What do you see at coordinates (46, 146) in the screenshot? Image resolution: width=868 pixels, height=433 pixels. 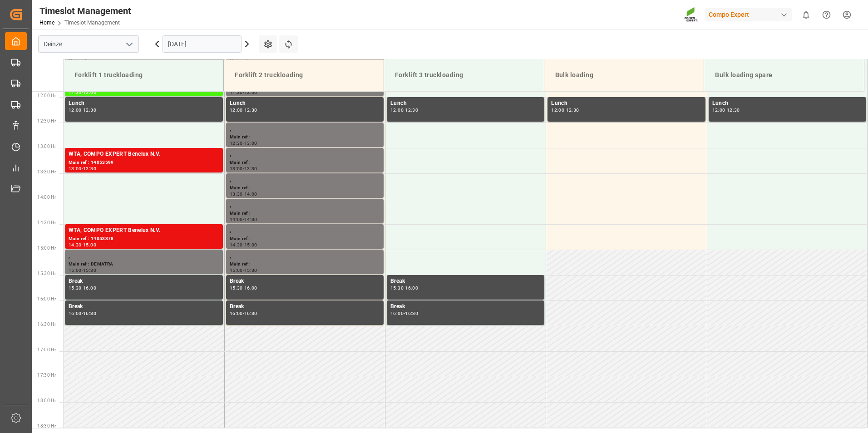 I see `span: 13:00 Hr` at bounding box center [46, 146].